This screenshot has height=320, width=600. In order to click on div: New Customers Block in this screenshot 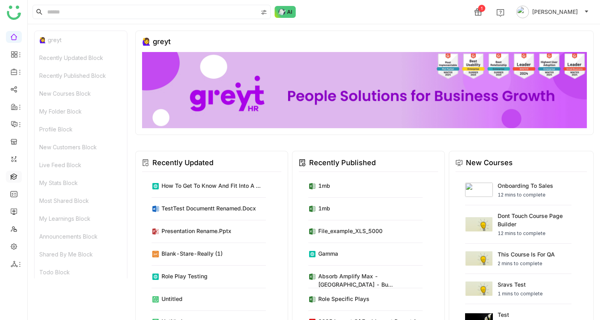, I will do `click(81, 147)`.